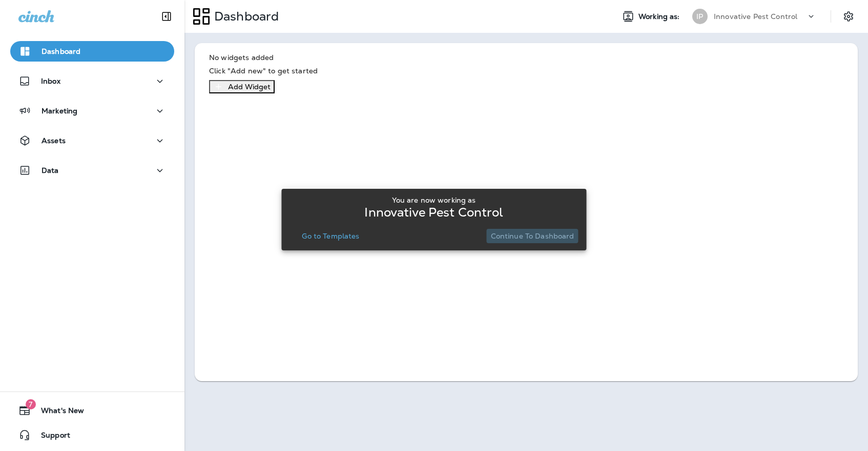  Describe the element at coordinates (242, 87) in the screenshot. I see `button: Add Widget` at that location.